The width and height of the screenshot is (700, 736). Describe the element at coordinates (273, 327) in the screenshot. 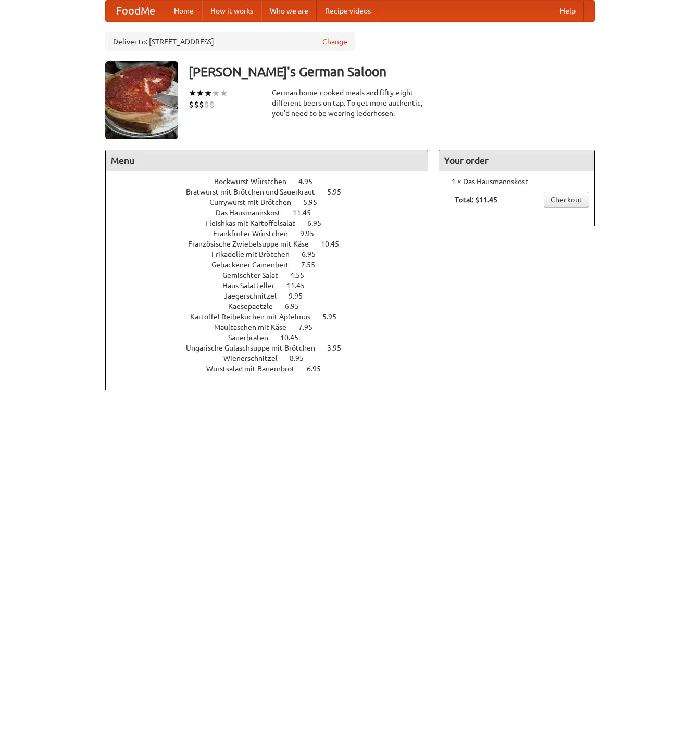

I see `a: Maultaschen mit Käse 7.95` at that location.